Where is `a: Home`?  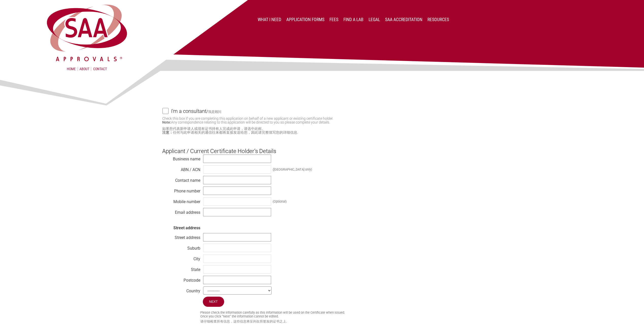
a: Home is located at coordinates (71, 69).